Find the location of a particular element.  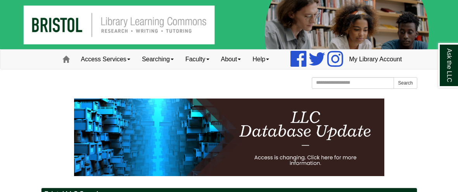

a: Faculty is located at coordinates (198, 59).